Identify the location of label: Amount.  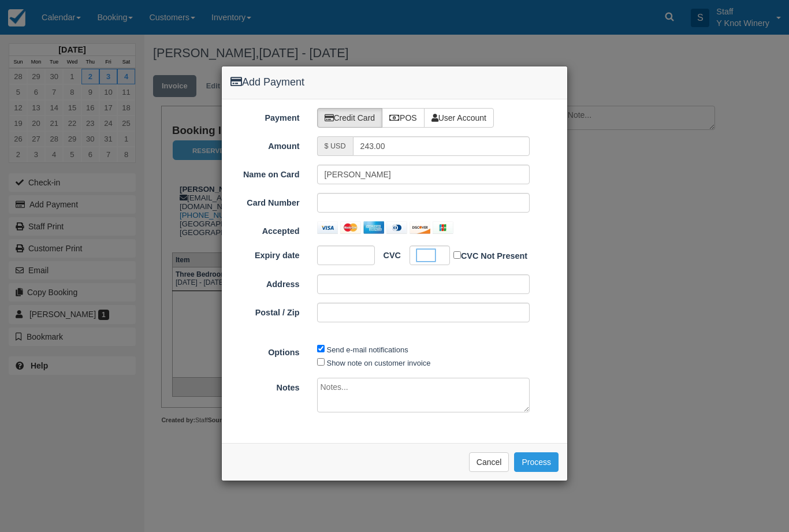
(265, 145).